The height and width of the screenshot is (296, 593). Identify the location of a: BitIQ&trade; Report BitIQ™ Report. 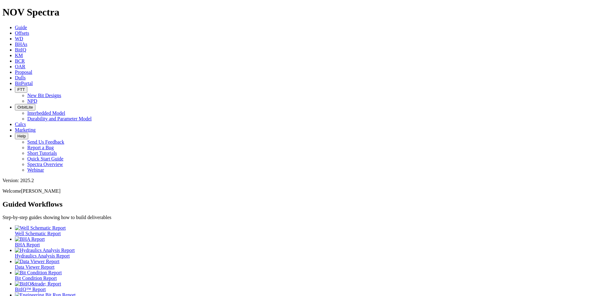
(303, 286).